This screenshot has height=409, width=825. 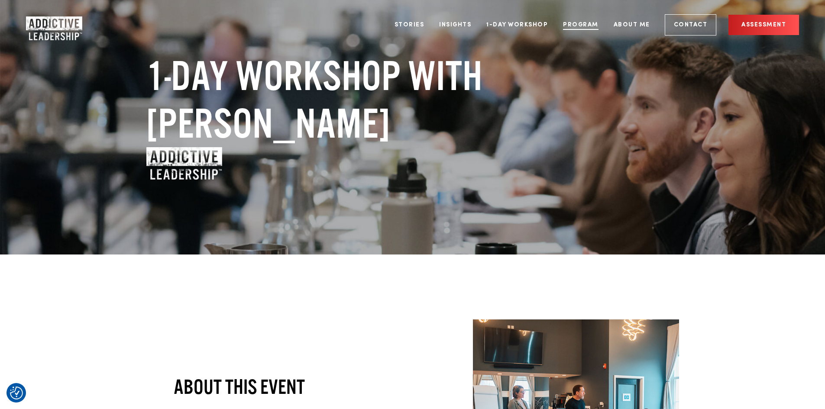 I want to click on h2: About this event, so click(x=275, y=387).